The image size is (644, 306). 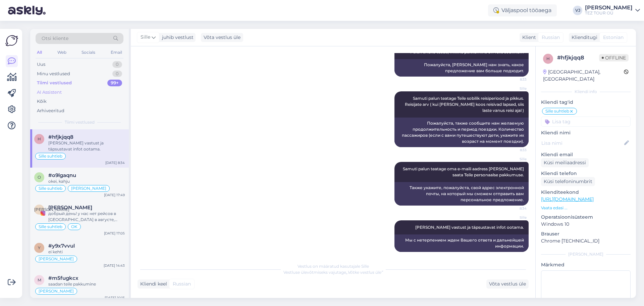 I want to click on div: # hfjkjqq8, so click(x=578, y=58).